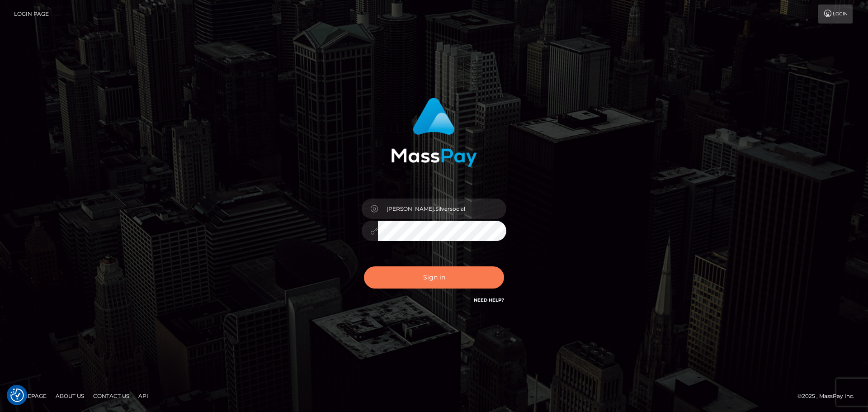 The width and height of the screenshot is (868, 412). Describe the element at coordinates (17, 395) in the screenshot. I see `button: Consent Preferences` at that location.